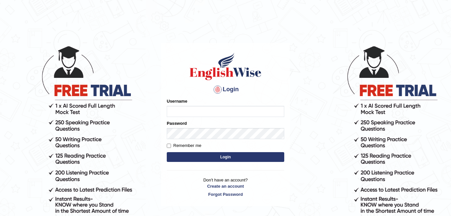  What do you see at coordinates (184, 146) in the screenshot?
I see `label: Remember me` at bounding box center [184, 146].